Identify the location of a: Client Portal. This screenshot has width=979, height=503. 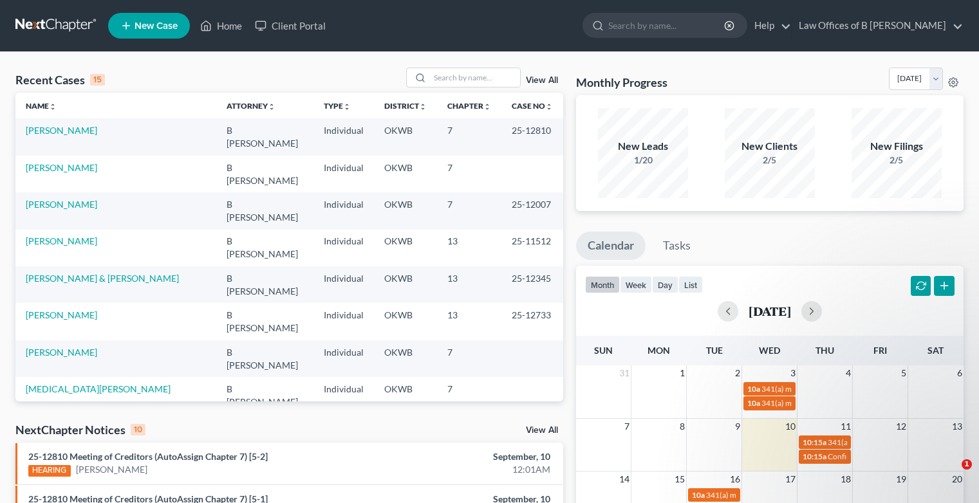
(290, 26).